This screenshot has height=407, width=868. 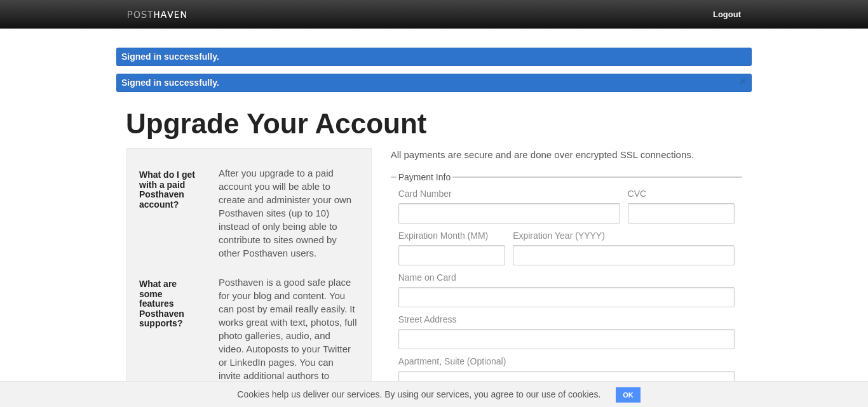 I want to click on div: Signed in successfully., so click(x=434, y=56).